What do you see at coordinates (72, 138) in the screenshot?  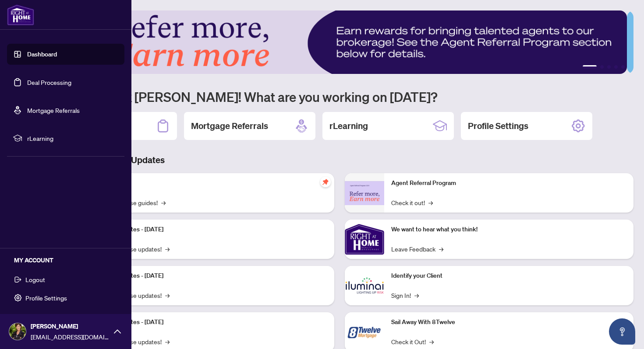 I see `span: rLearning` at bounding box center [72, 138].